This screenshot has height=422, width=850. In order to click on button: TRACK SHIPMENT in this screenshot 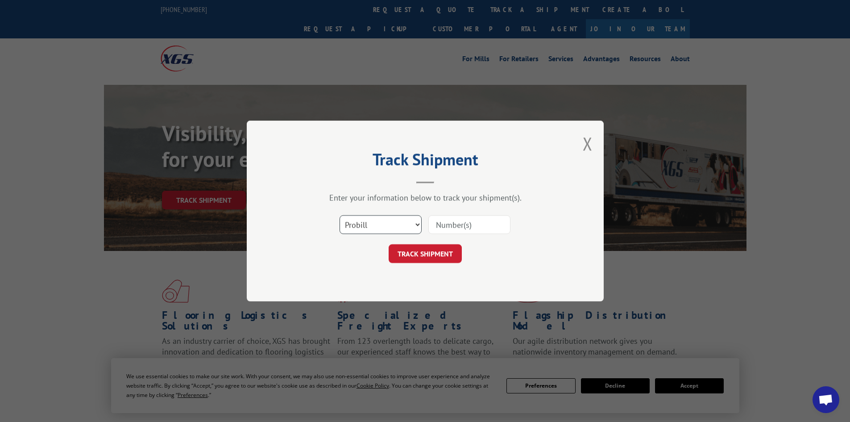, I will do `click(425, 253)`.